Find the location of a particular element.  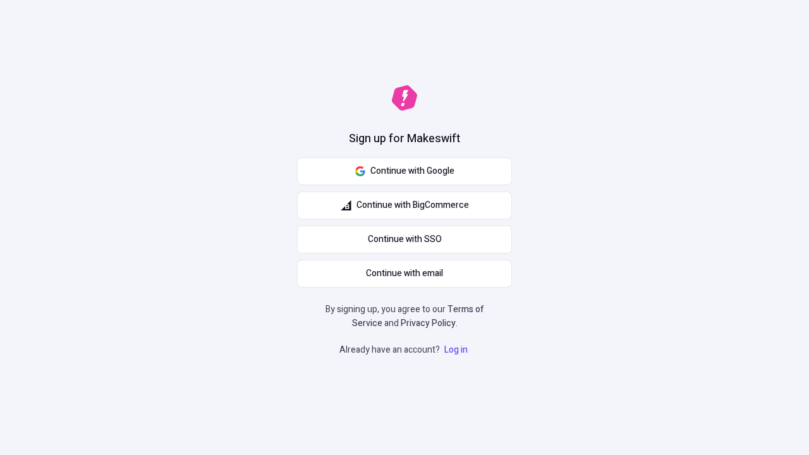

a: Log in is located at coordinates (456, 350).